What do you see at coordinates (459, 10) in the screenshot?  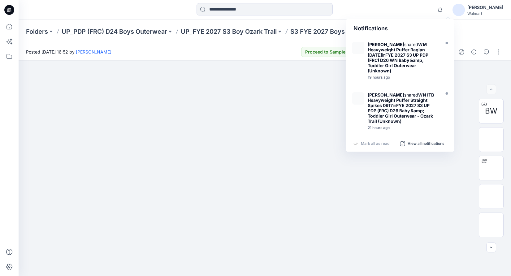 I see `img: avatar` at bounding box center [459, 10].